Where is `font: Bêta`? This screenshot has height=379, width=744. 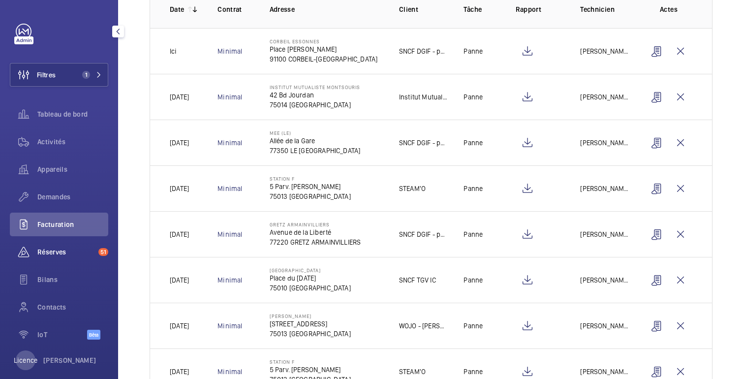 font: Bêta is located at coordinates (94, 335).